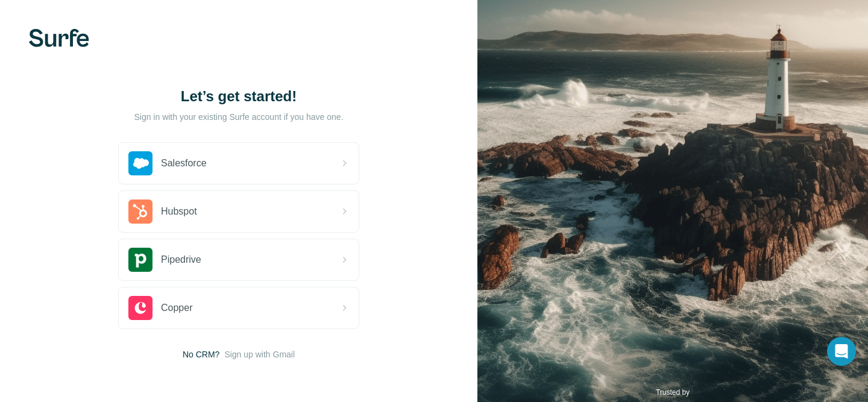 Image resolution: width=868 pixels, height=402 pixels. What do you see at coordinates (140, 163) in the screenshot?
I see `img: salesforce's logo` at bounding box center [140, 163].